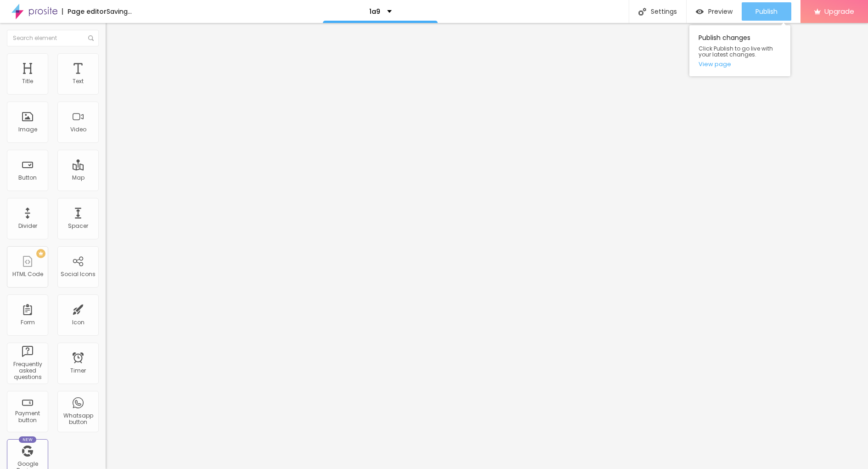 This screenshot has height=469, width=868. I want to click on span: Publish, so click(766, 12).